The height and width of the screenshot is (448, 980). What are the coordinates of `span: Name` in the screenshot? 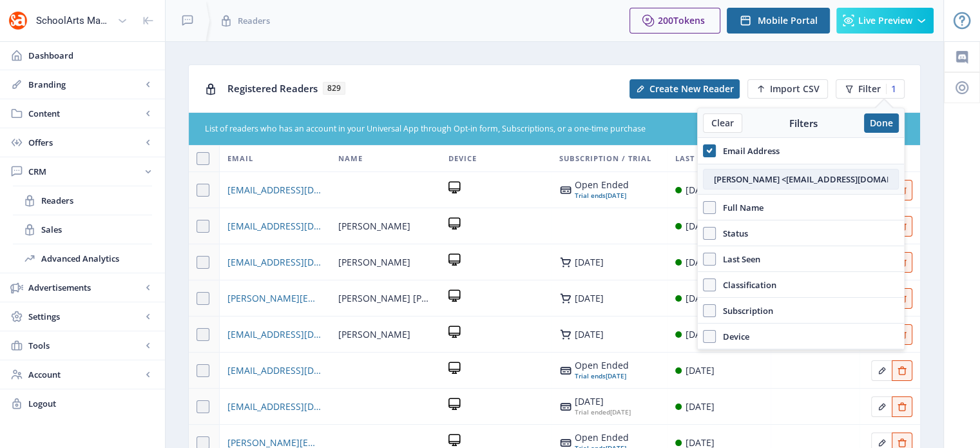 It's located at (351, 159).